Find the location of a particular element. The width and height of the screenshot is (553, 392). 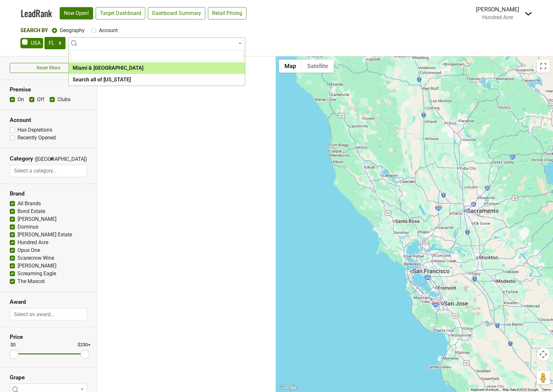

label: Off is located at coordinates (40, 100).